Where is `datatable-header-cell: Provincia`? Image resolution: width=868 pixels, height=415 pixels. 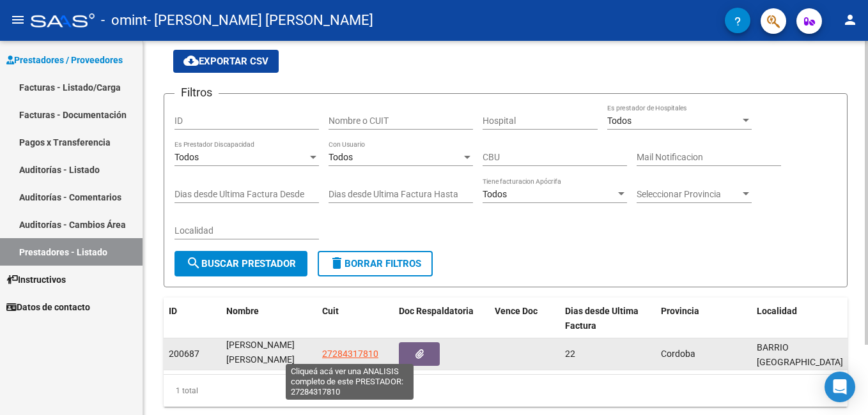
datatable-header-cell: Provincia is located at coordinates (704, 319).